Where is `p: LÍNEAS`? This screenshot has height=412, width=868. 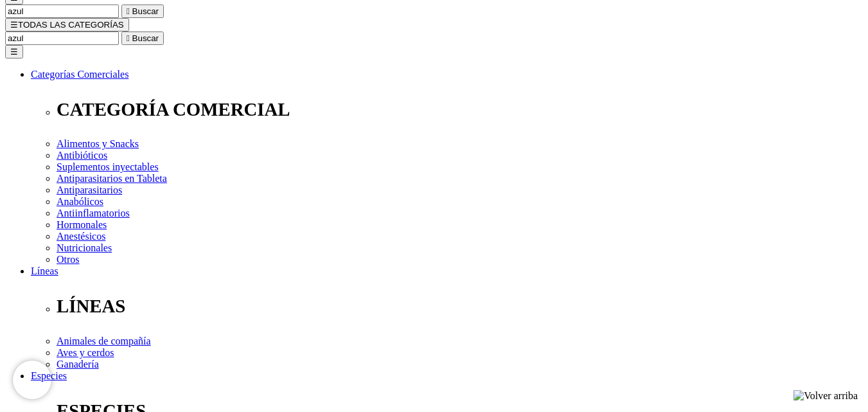
p: LÍNEAS is located at coordinates (459, 306).